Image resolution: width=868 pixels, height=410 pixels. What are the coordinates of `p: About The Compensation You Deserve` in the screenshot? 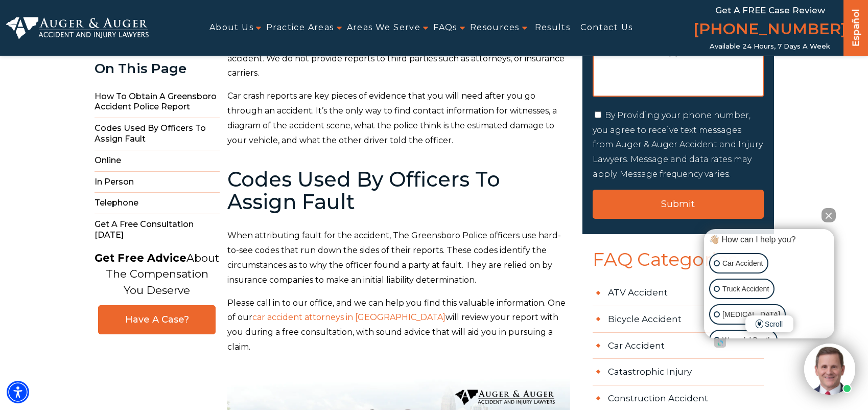 It's located at (157, 274).